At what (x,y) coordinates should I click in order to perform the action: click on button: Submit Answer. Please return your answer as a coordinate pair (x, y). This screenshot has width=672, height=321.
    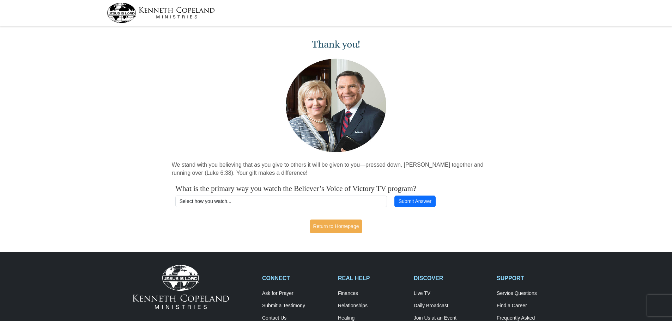
    Looking at the image, I should click on (415, 202).